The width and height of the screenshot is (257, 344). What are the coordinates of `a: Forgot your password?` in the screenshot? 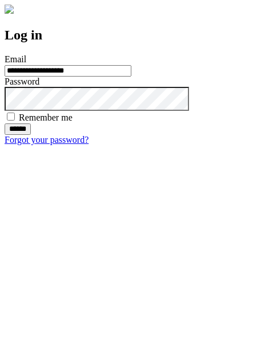 It's located at (46, 140).